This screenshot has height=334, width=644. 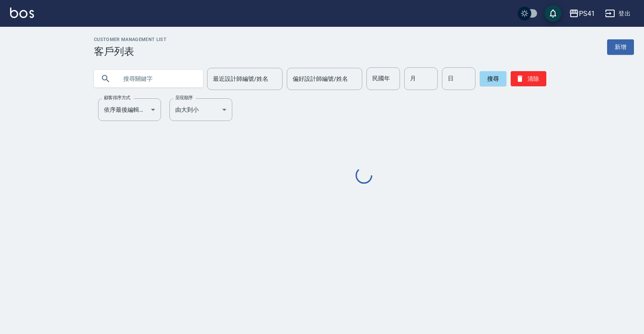 I want to click on div: PS41, so click(x=587, y=13).